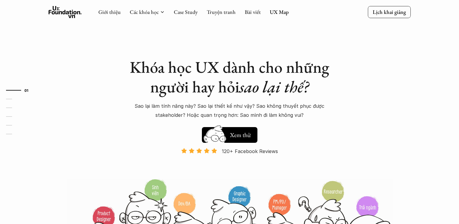  I want to click on a: Xem thử, so click(230, 133).